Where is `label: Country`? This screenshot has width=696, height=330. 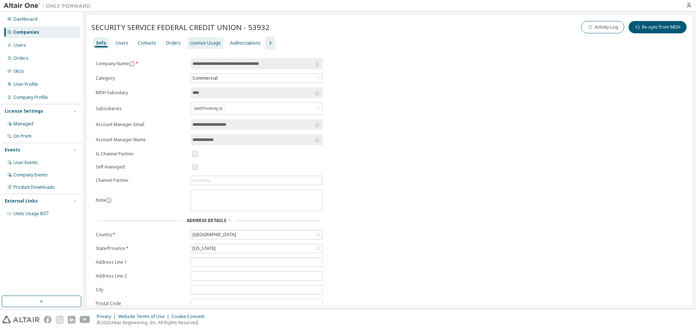
label: Country is located at coordinates (141, 235).